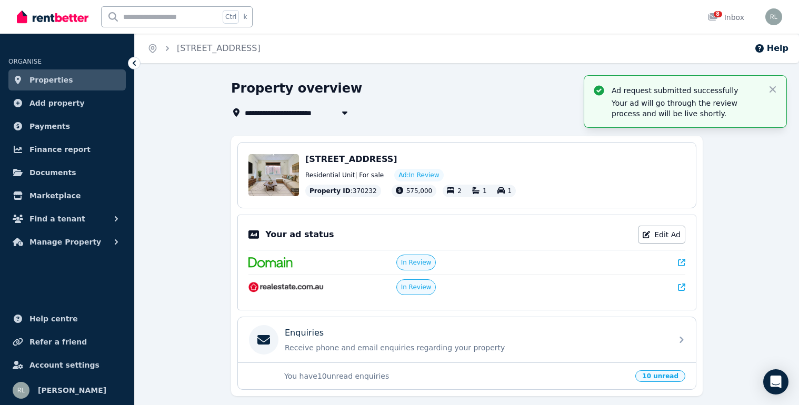 This screenshot has height=405, width=799. I want to click on span: Ad: In Review, so click(418, 175).